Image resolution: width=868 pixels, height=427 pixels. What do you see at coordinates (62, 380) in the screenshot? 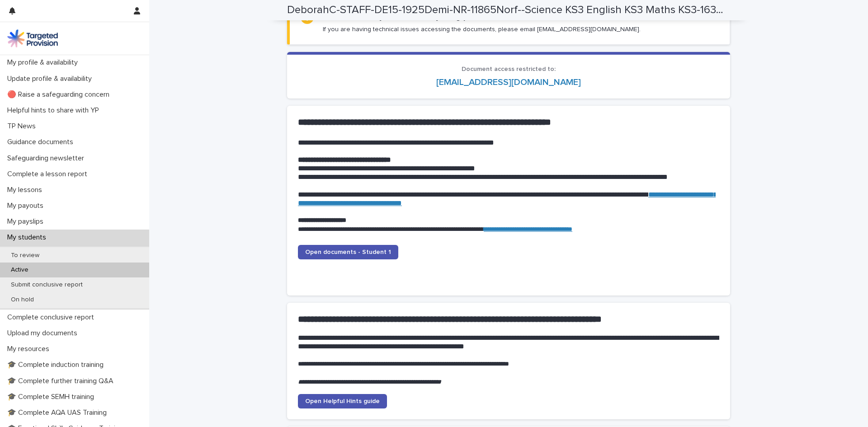
I see `p: 🎓 Complete further training Q&A` at bounding box center [62, 380].